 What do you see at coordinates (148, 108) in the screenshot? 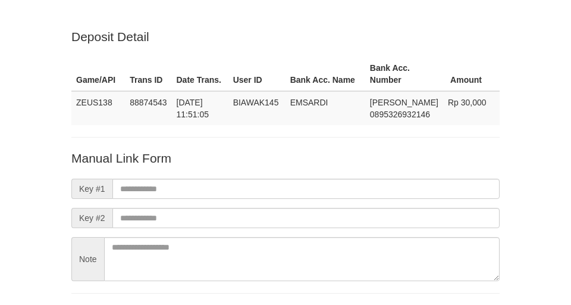
I see `td: 88874543` at bounding box center [148, 108].